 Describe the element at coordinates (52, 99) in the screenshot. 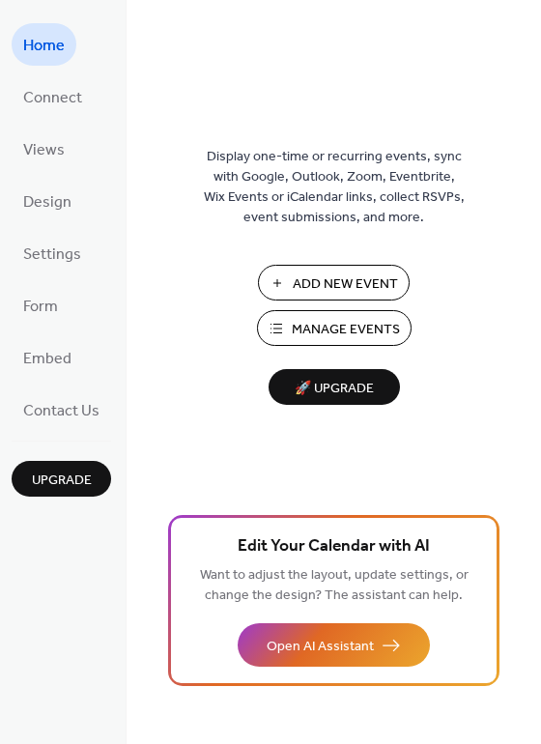

I see `span: Connect` at that location.